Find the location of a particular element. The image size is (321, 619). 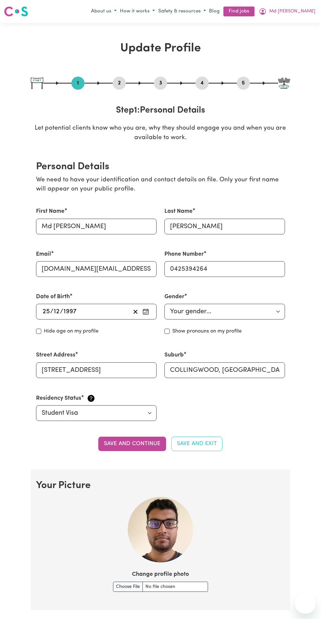

label: Email is located at coordinates (44, 254).